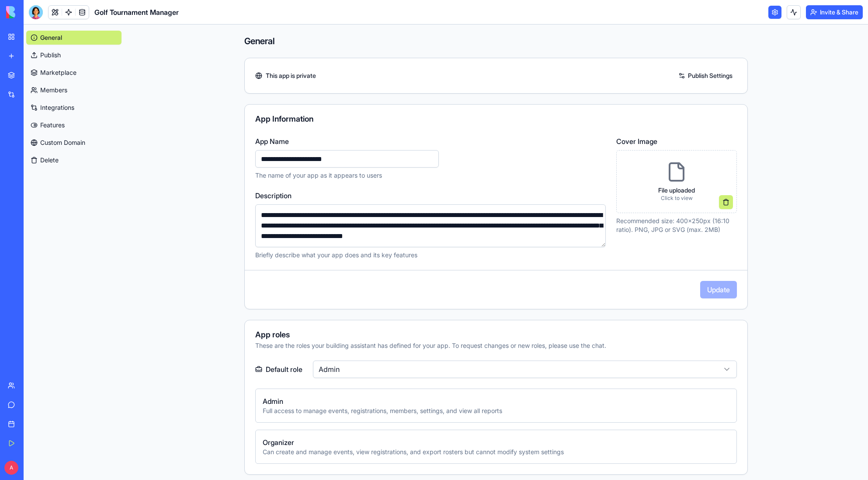 The width and height of the screenshot is (868, 480). Describe the element at coordinates (705, 76) in the screenshot. I see `a: Publish Settings` at that location.